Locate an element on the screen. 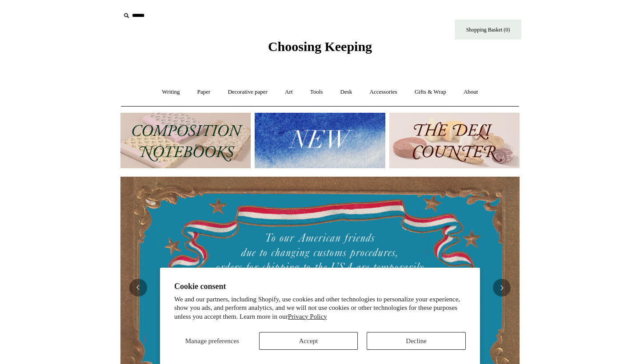  span: Manage preferences is located at coordinates (212, 341).